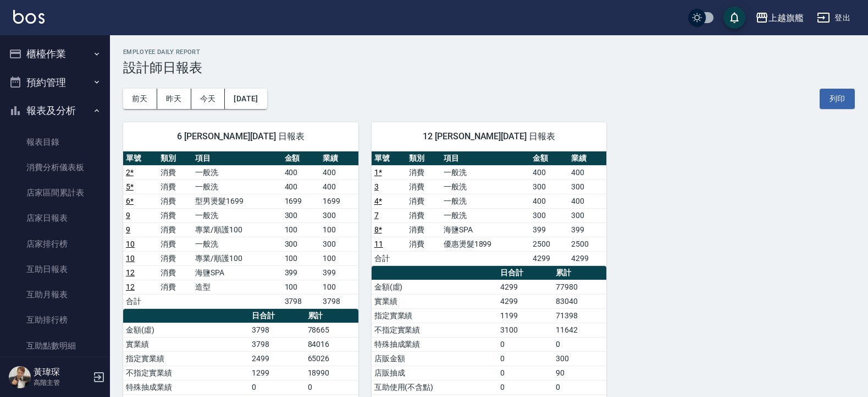 Image resolution: width=868 pixels, height=397 pixels. What do you see at coordinates (389, 158) in the screenshot?
I see `th: 單號` at bounding box center [389, 158].